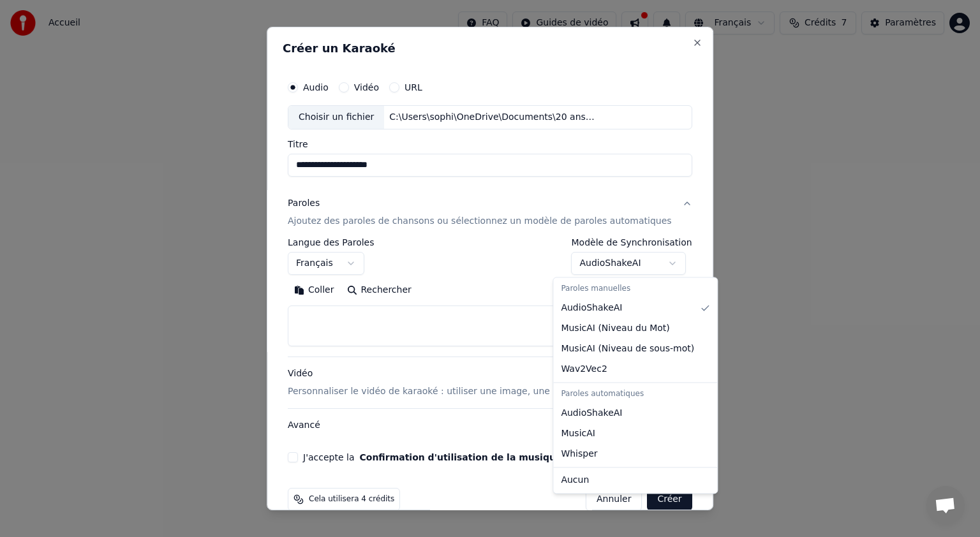  What do you see at coordinates (635, 394) in the screenshot?
I see `div: Paroles automatiques` at bounding box center [635, 394].